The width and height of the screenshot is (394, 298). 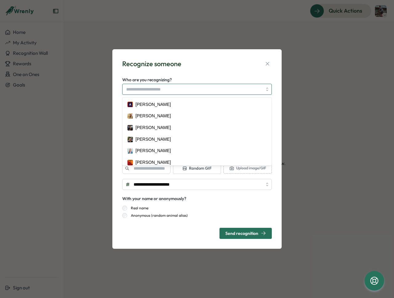 I want to click on img: Ashley Jessen, so click(x=130, y=128).